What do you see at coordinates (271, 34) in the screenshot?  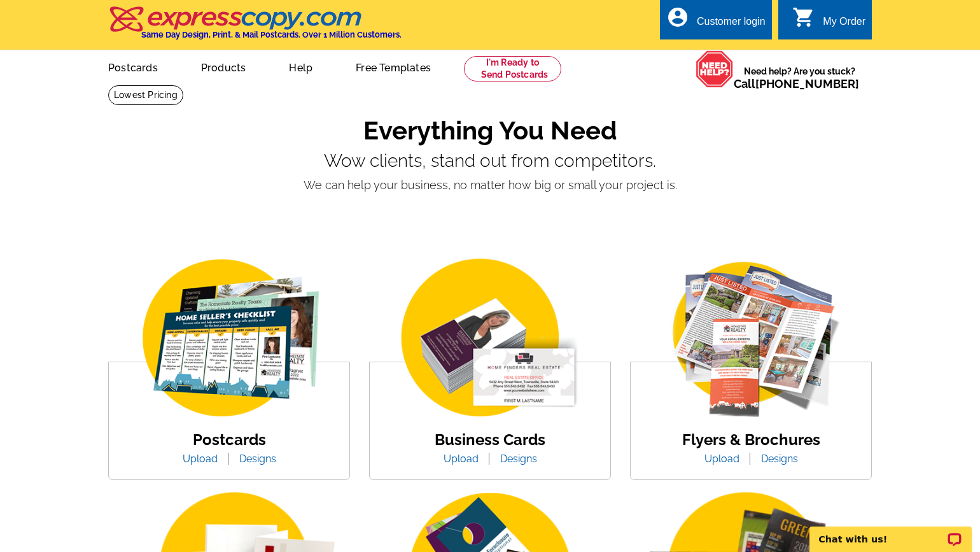 I see `h4: Same Day Design, Print, & Mail Postcards. Over 1 Million Customers.` at bounding box center [271, 34].